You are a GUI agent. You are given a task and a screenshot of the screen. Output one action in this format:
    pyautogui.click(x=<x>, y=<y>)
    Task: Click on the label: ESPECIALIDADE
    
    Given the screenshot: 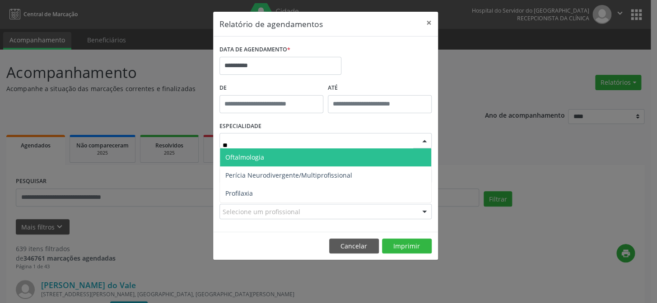 What is the action you would take?
    pyautogui.click(x=240, y=126)
    